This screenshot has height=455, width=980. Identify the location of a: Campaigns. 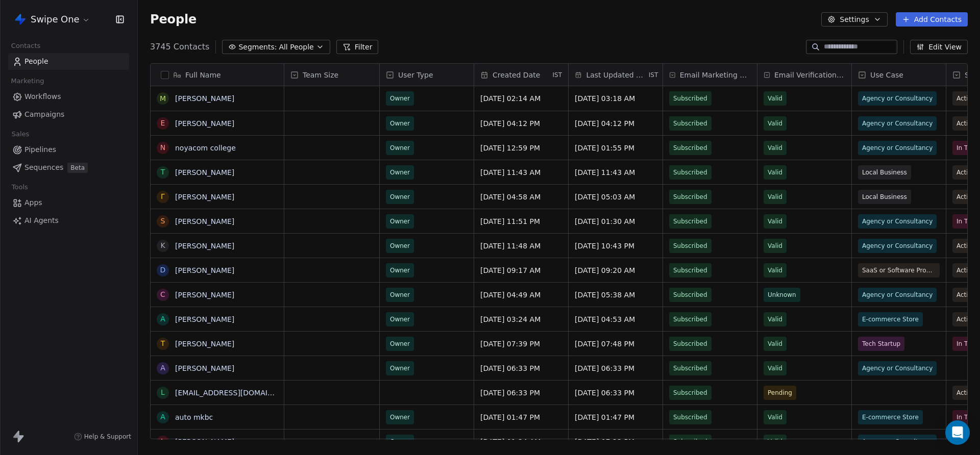
(68, 115).